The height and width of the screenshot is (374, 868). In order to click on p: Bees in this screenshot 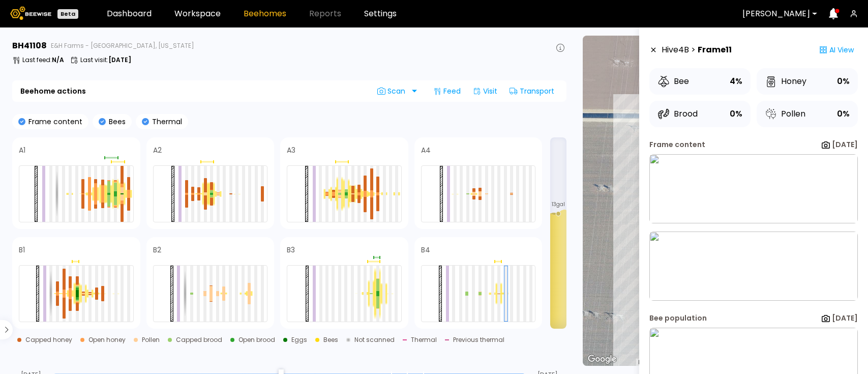, I will do `click(115, 122)`.